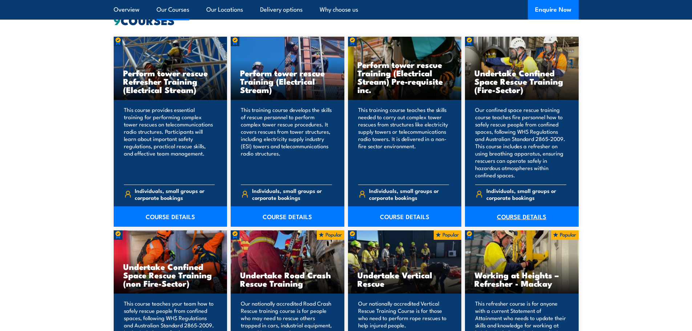  Describe the element at coordinates (287, 279) in the screenshot. I see `h3: Undertake Road Crash Rescue Training` at that location.